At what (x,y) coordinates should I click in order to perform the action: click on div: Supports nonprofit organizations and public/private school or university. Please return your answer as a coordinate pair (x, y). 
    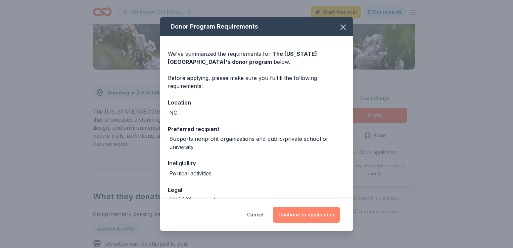
    Looking at the image, I should click on (257, 143).